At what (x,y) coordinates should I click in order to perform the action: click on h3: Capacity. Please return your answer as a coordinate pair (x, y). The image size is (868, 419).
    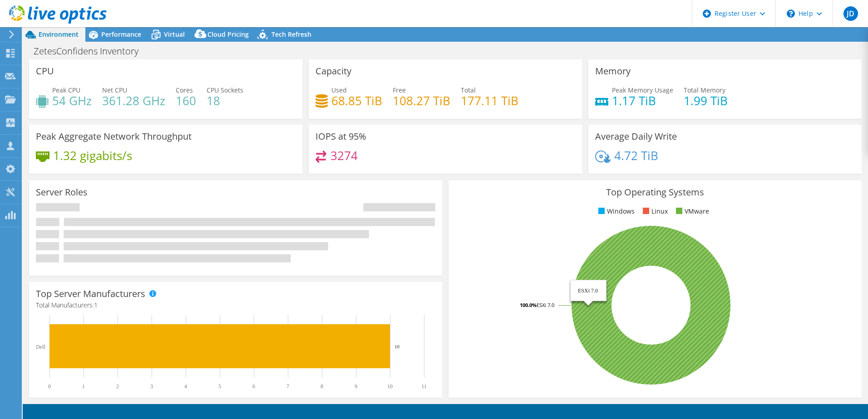
    Looking at the image, I should click on (333, 71).